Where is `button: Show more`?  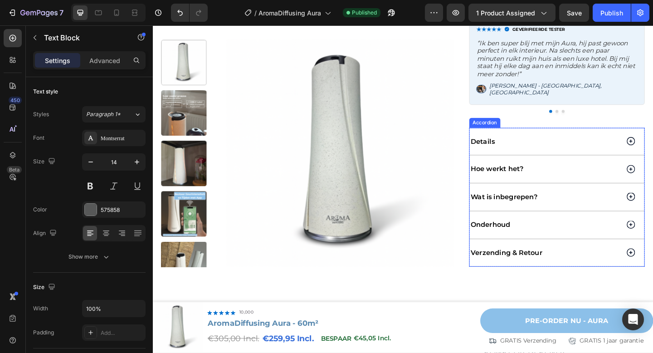
button: Show more is located at coordinates (89, 257).